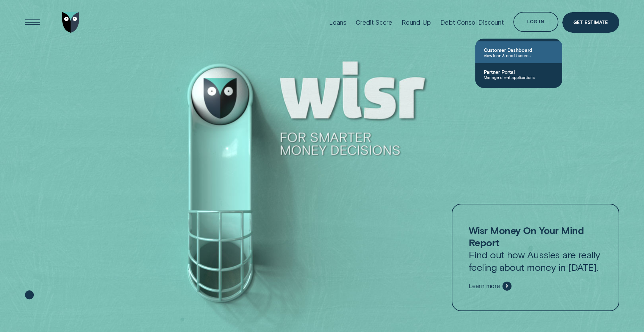 The image size is (644, 332). I want to click on img: Wisr, so click(70, 22).